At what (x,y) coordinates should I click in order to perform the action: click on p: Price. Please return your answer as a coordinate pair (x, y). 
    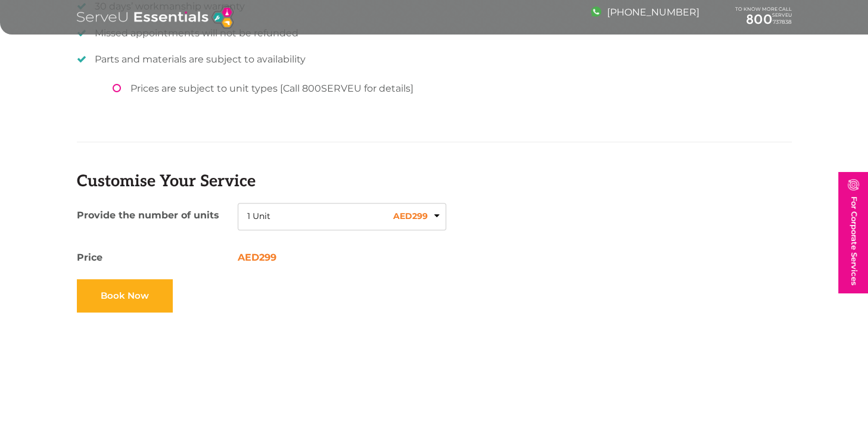
    Looking at the image, I should click on (261, 258).